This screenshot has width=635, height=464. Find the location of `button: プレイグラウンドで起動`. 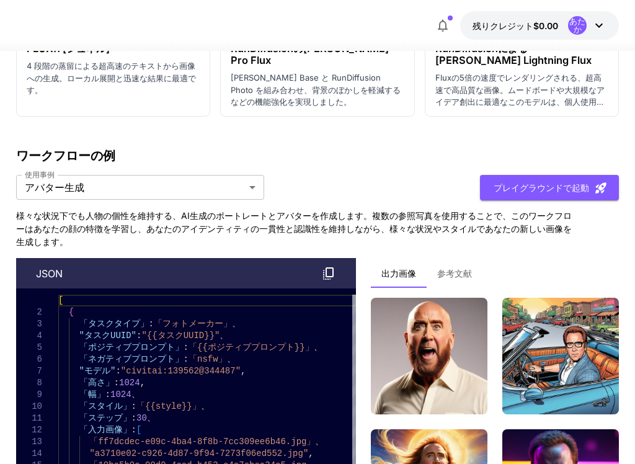

button: プレイグラウンドで起動 is located at coordinates (550, 187).